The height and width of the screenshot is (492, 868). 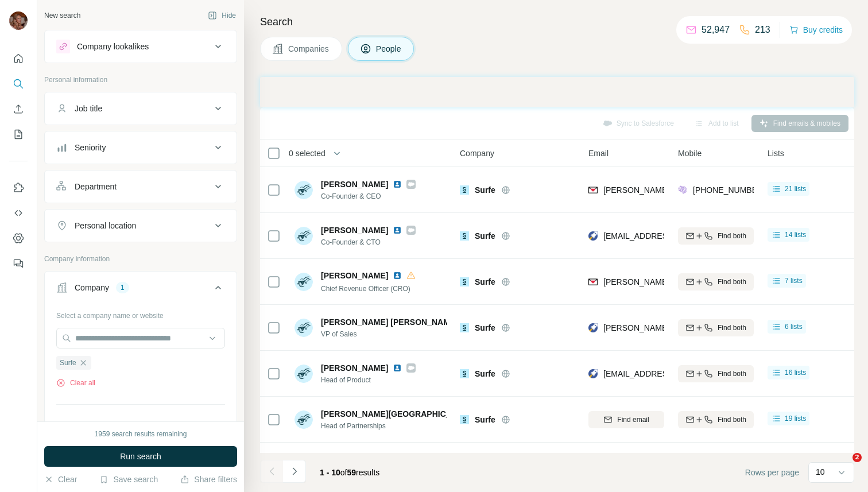 I want to click on span: Email, so click(x=598, y=154).